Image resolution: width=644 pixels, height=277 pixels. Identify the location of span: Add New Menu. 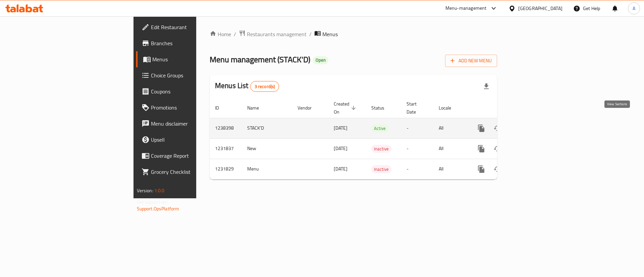
(471, 60).